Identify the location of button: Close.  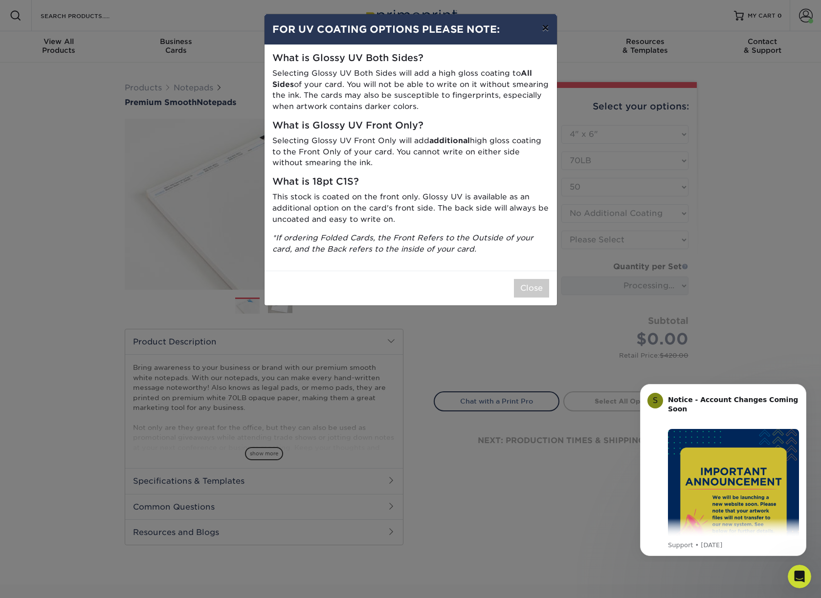
(531, 288).